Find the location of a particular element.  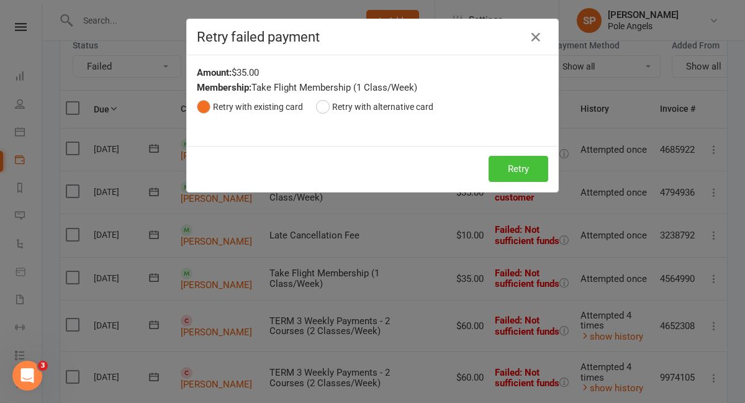

button: Retry is located at coordinates (518, 169).